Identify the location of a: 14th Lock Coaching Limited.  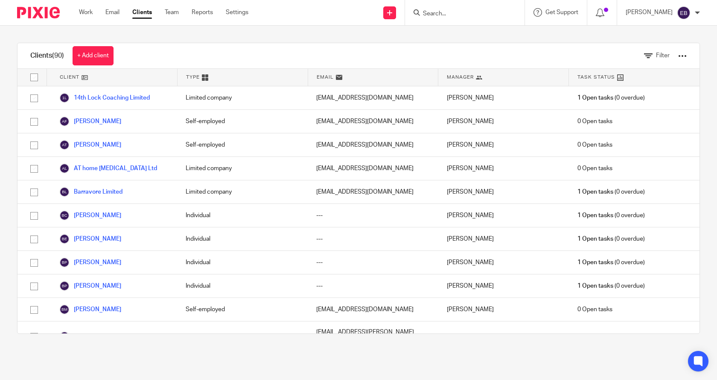
(105, 98).